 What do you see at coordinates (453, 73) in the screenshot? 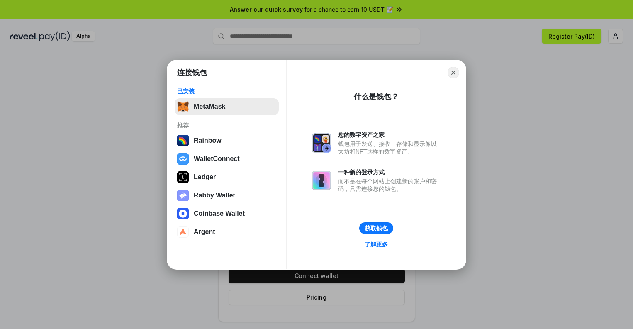
I see `button: Close` at bounding box center [453, 73].